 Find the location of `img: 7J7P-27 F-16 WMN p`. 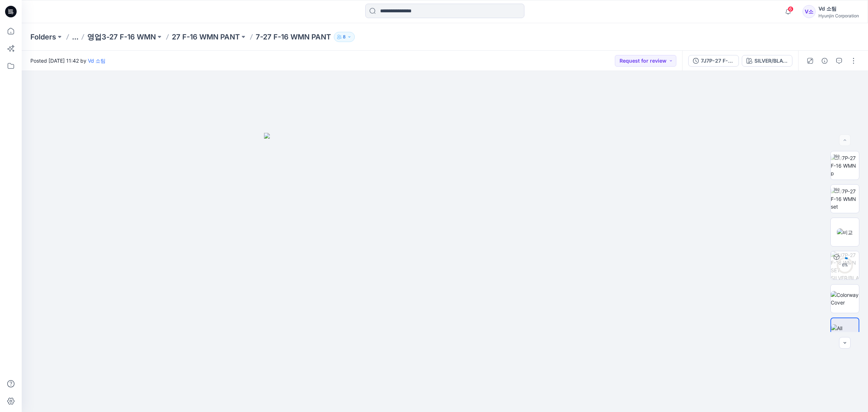

img: 7J7P-27 F-16 WMN p is located at coordinates (845, 165).